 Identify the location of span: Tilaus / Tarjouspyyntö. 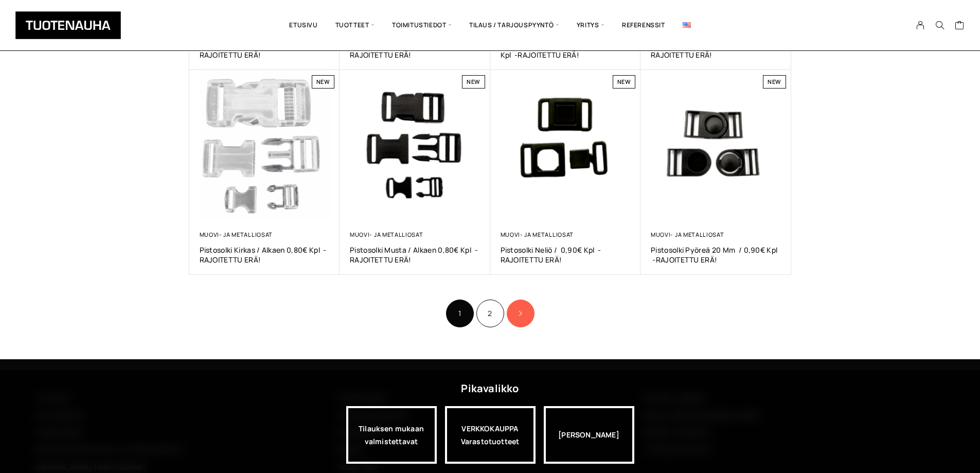
(514, 26).